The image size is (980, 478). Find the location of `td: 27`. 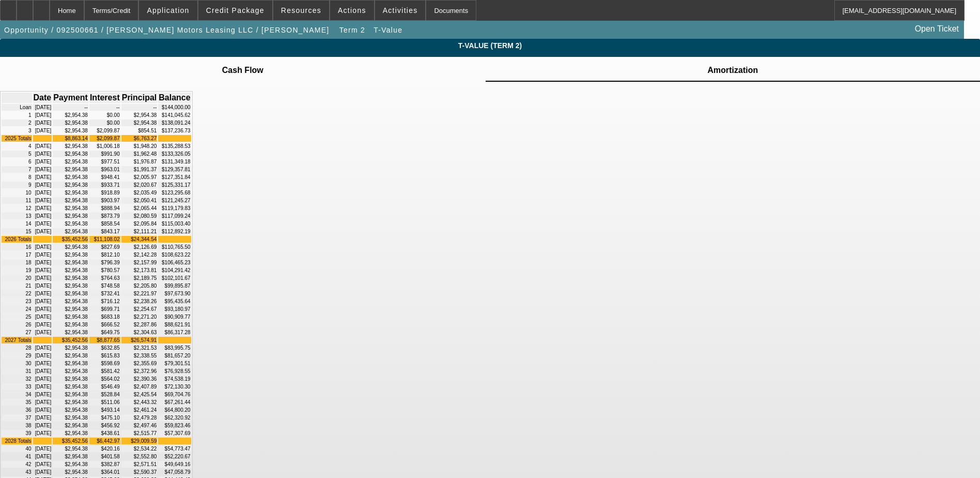

td: 27 is located at coordinates (17, 332).